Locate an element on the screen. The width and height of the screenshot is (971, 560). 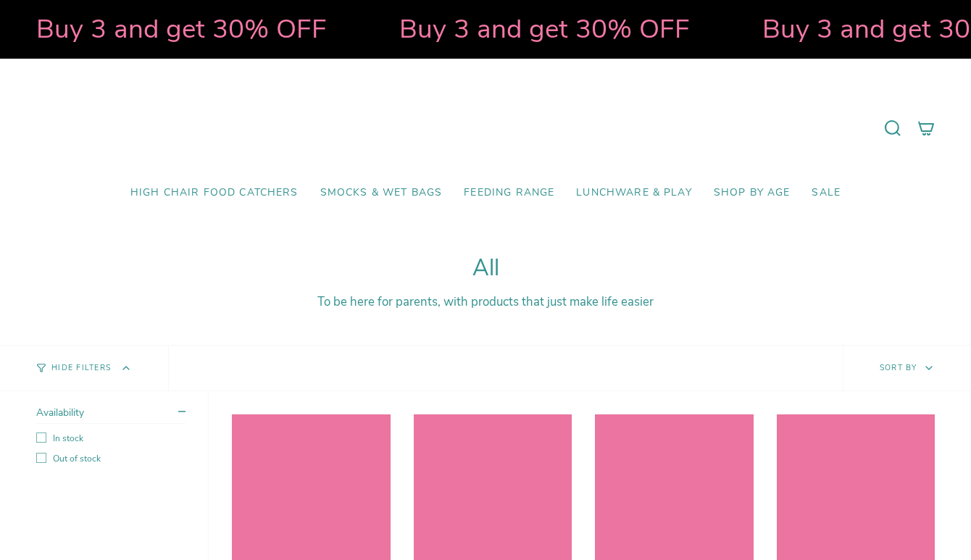
label: Out of stock is located at coordinates (111, 458).